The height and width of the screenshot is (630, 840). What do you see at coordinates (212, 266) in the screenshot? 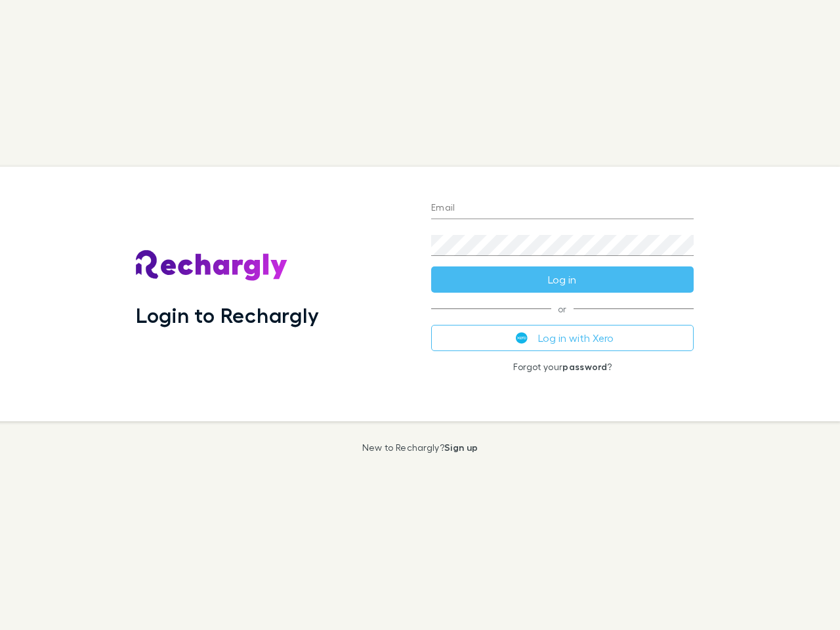
I see `img: Rechargly's Logo` at bounding box center [212, 266].